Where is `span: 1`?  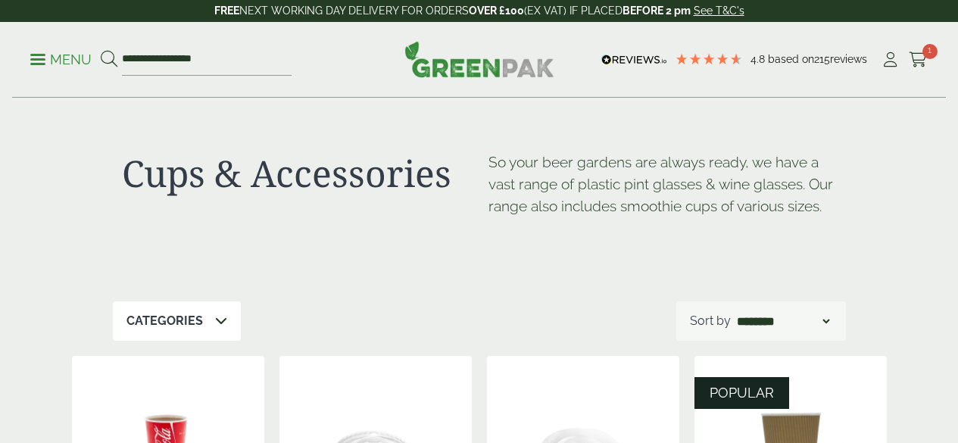 span: 1 is located at coordinates (930, 51).